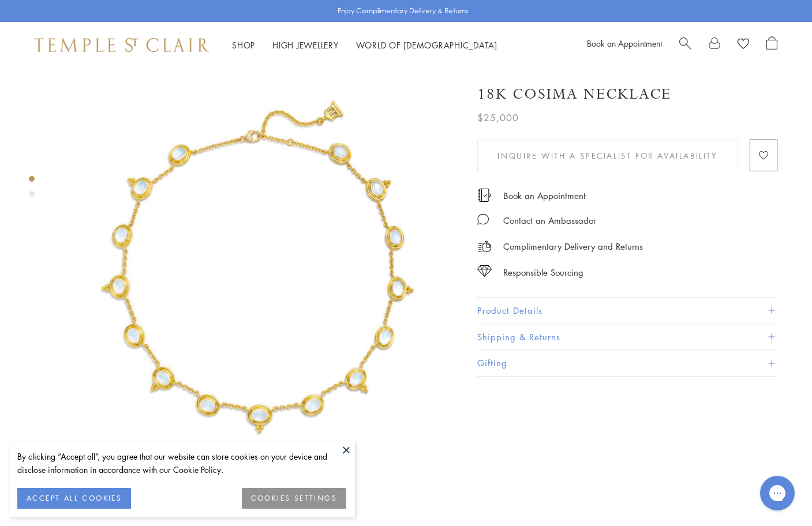 The width and height of the screenshot is (812, 526). What do you see at coordinates (32, 189) in the screenshot?
I see `div: Product gallery navigation` at bounding box center [32, 189].